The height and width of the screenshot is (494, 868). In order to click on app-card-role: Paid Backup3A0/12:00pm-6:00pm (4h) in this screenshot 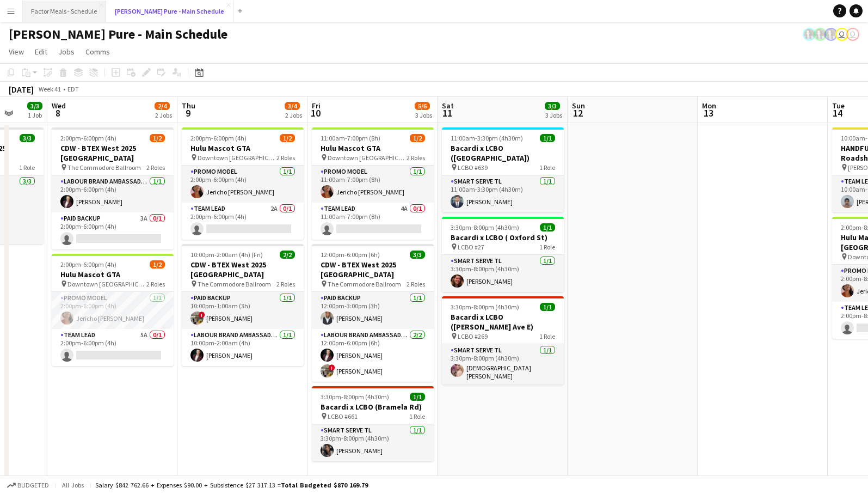, I will do `click(113, 231)`.